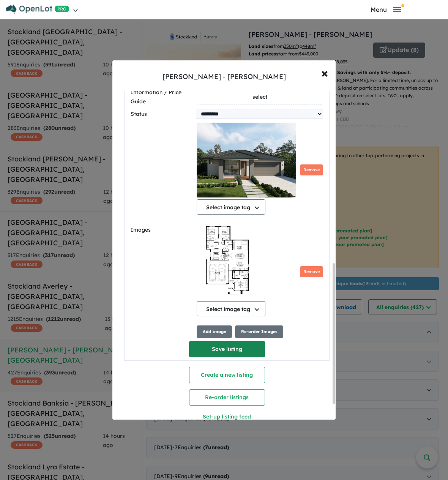 This screenshot has height=480, width=448. I want to click on label: Images, so click(162, 230).